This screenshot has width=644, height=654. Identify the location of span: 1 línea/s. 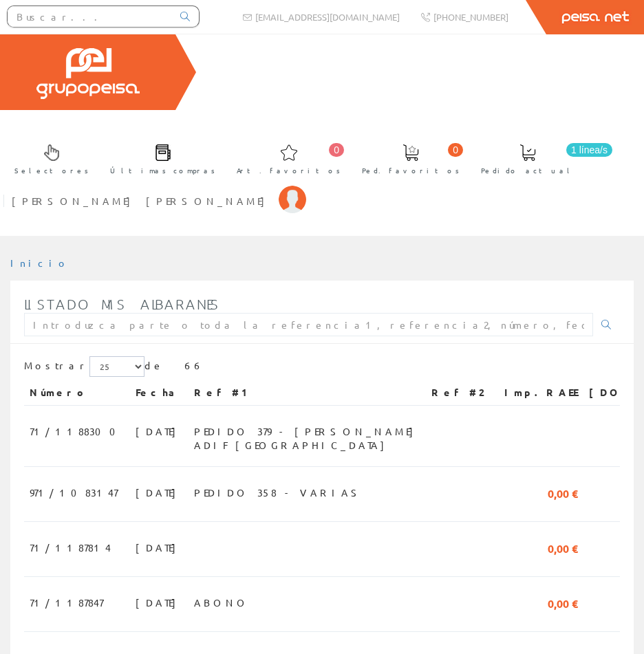
(589, 150).